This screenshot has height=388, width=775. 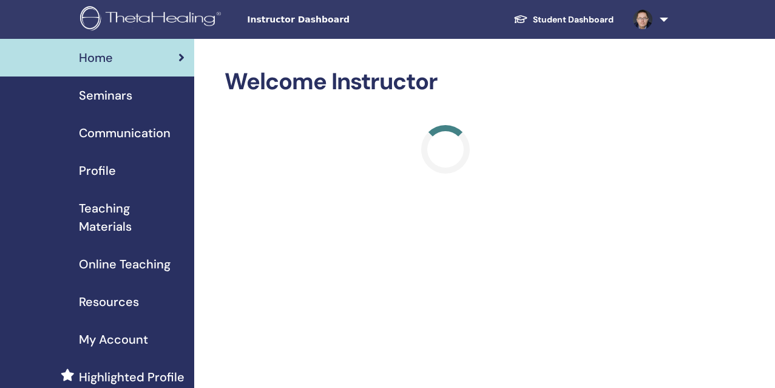 I want to click on span: Highlighted Profile, so click(x=132, y=377).